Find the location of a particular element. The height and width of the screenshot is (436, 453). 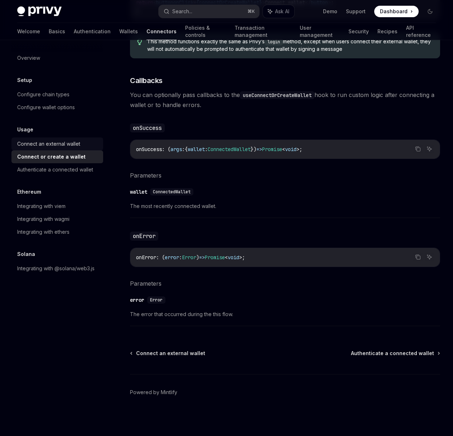

a: Wallets is located at coordinates (129, 32).